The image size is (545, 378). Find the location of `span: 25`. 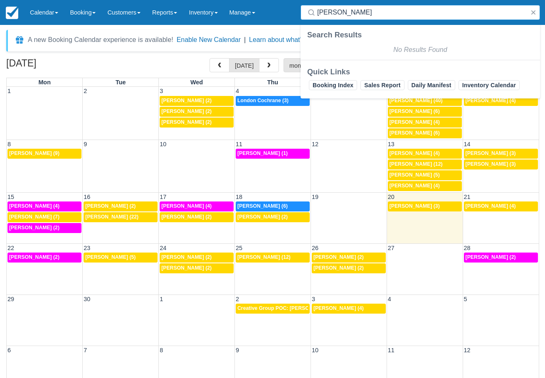

span: 25 is located at coordinates (239, 248).